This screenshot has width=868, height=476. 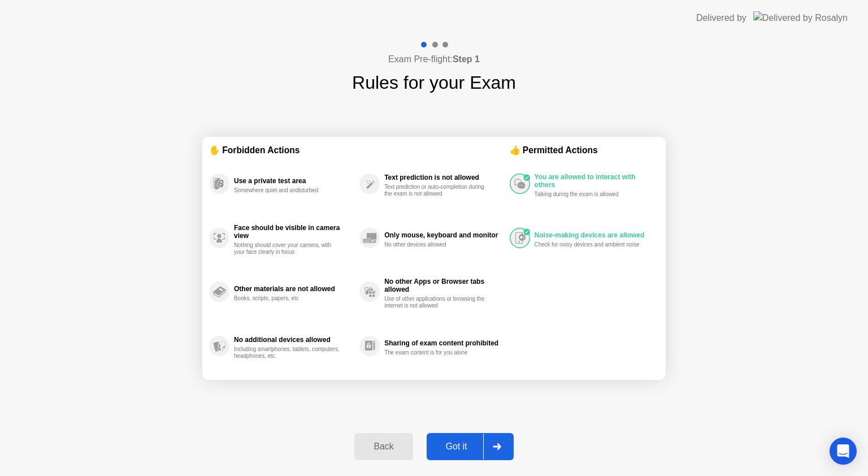 What do you see at coordinates (287, 353) in the screenshot?
I see `div: Including smartphones, tablets, computers, headphones, etc.` at bounding box center [287, 353].